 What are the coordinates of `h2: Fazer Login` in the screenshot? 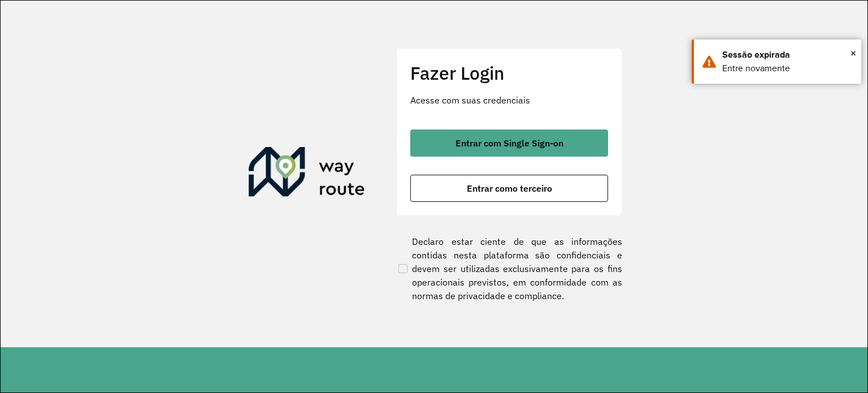 It's located at (509, 73).